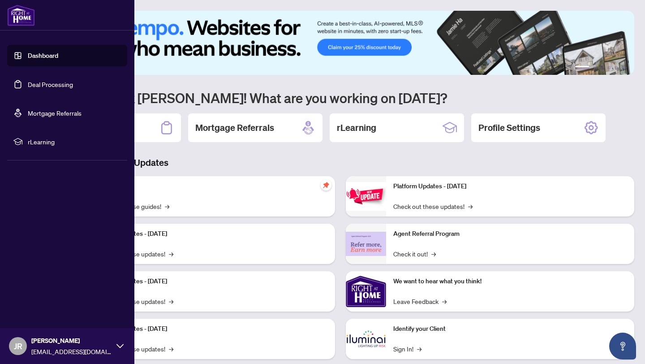 Image resolution: width=645 pixels, height=364 pixels. What do you see at coordinates (623, 346) in the screenshot?
I see `button: Open asap` at bounding box center [623, 346].